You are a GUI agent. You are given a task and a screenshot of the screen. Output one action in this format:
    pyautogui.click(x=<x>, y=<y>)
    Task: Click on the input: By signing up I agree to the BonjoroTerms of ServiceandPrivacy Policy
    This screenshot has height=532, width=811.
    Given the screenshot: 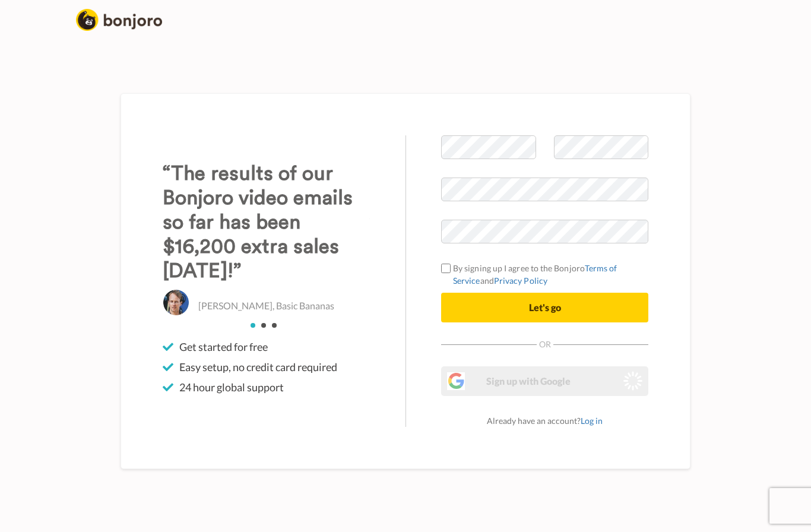 What is the action you would take?
    pyautogui.click(x=446, y=268)
    